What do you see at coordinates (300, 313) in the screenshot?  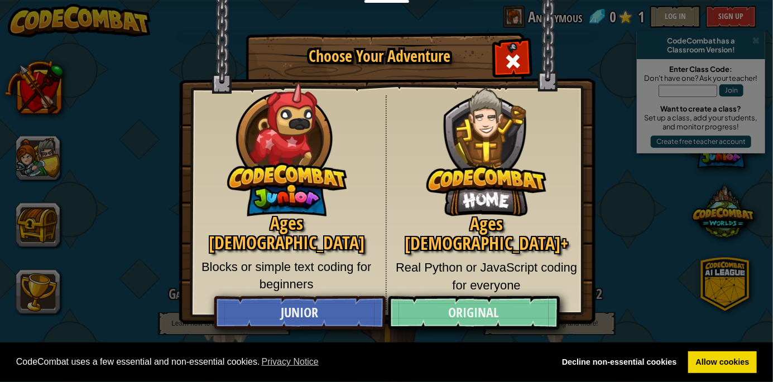 I see `a: Junior` at bounding box center [300, 313].